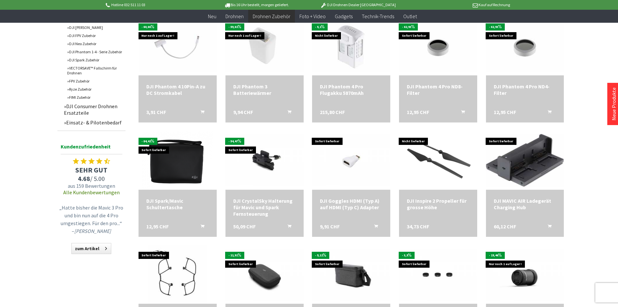 This screenshot has height=307, width=618. I want to click on img: DJI Inspire 2 Propeller für grosse Höhe, so click(438, 160).